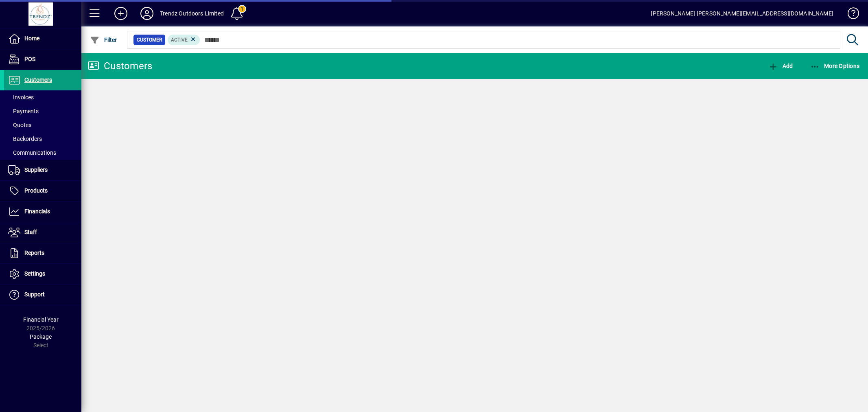 The image size is (868, 412). What do you see at coordinates (41, 319) in the screenshot?
I see `span: Financial Year` at bounding box center [41, 319].